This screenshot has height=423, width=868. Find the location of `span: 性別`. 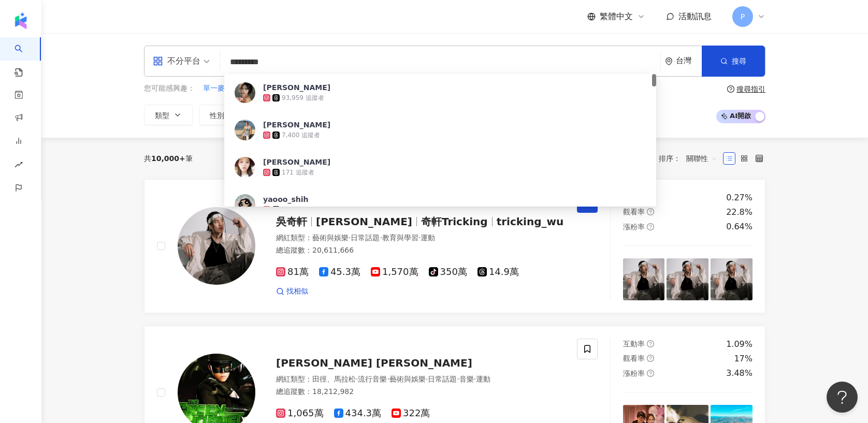

span: 性別 is located at coordinates (217, 116).